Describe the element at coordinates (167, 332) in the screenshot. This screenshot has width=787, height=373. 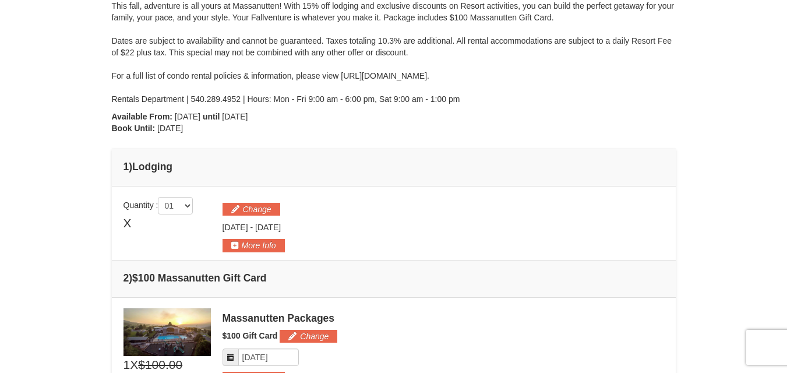
I see `img: 6619879-1.jpg` at that location.